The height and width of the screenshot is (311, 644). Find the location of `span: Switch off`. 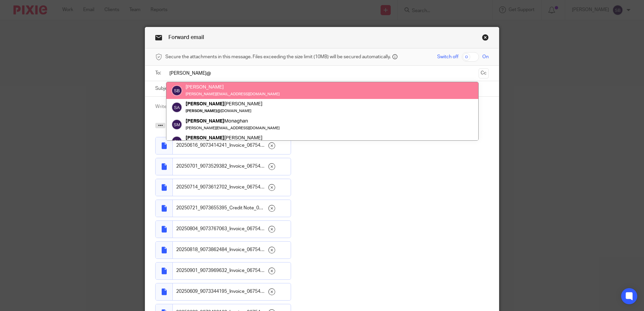

span: Switch off is located at coordinates (448, 57).